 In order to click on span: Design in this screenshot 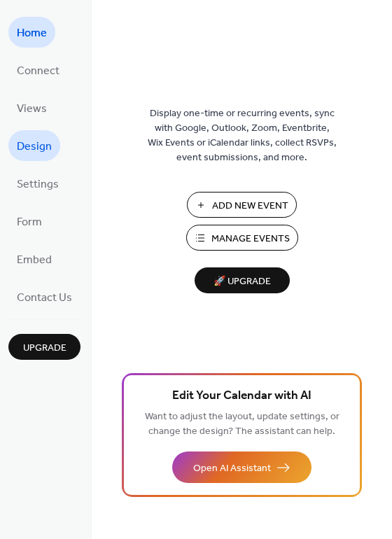, I will do `click(35, 147)`.